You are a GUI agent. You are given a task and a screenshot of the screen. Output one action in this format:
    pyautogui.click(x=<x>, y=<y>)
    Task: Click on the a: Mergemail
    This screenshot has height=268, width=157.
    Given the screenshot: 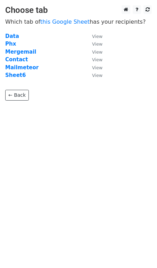 What is the action you would take?
    pyautogui.click(x=21, y=52)
    